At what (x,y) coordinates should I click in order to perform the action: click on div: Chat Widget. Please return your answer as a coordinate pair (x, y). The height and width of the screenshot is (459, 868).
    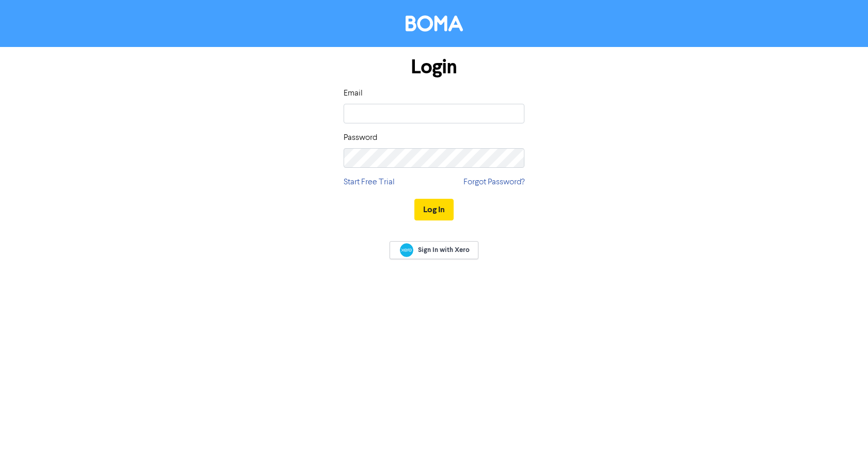
    Looking at the image, I should click on (843, 434).